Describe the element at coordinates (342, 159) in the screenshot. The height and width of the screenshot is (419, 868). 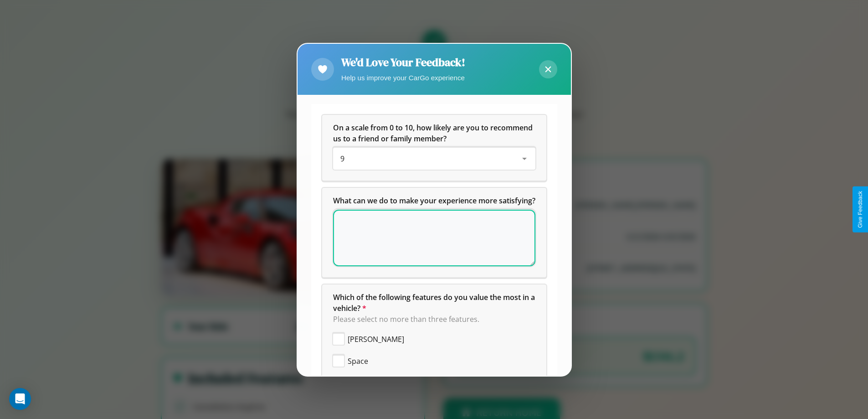
I see `span: 9` at that location.